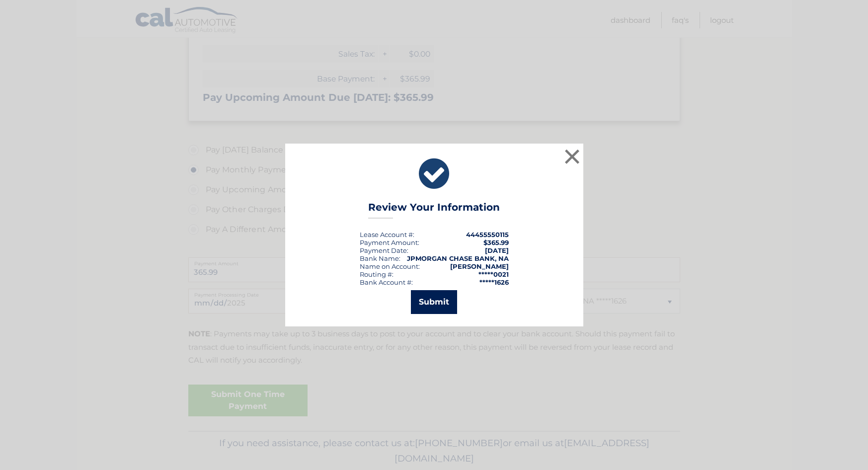 The height and width of the screenshot is (470, 868). I want to click on strong: 44455550115, so click(487, 234).